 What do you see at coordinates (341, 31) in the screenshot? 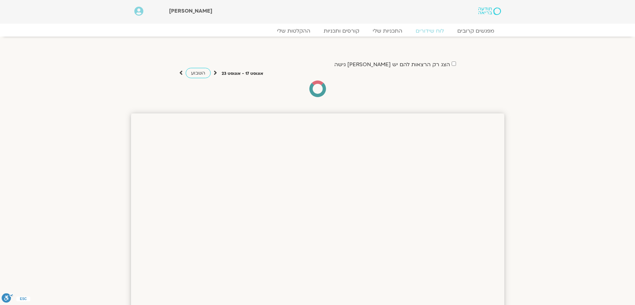
I see `a: קורסים ותכניות` at bounding box center [341, 31].